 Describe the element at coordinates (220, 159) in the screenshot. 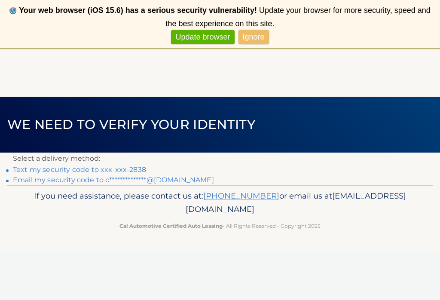

I see `p: Select a delivery method:` at that location.